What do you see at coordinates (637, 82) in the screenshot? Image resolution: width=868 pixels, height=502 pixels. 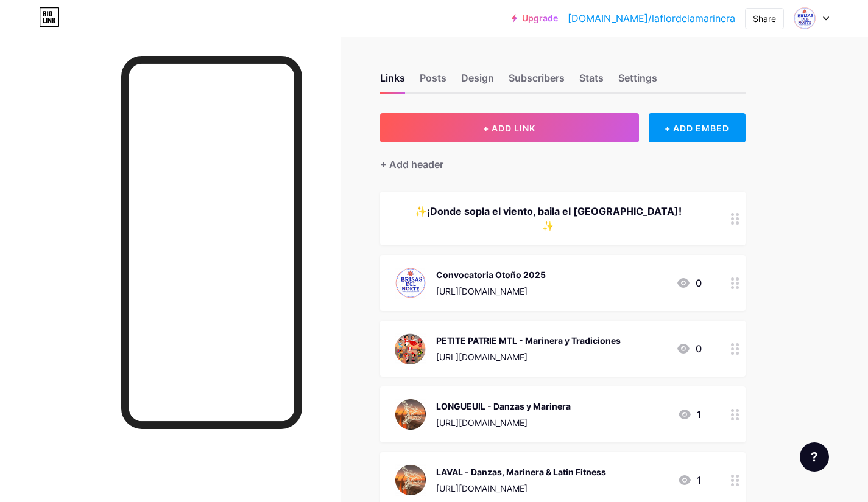 I see `div: Settings` at bounding box center [637, 82].